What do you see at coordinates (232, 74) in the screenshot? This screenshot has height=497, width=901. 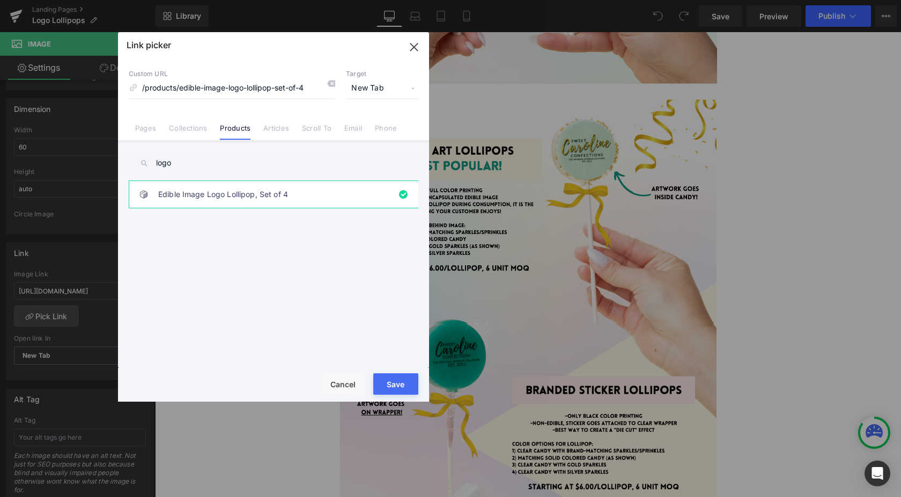 I see `p: Custom URL` at bounding box center [232, 74].